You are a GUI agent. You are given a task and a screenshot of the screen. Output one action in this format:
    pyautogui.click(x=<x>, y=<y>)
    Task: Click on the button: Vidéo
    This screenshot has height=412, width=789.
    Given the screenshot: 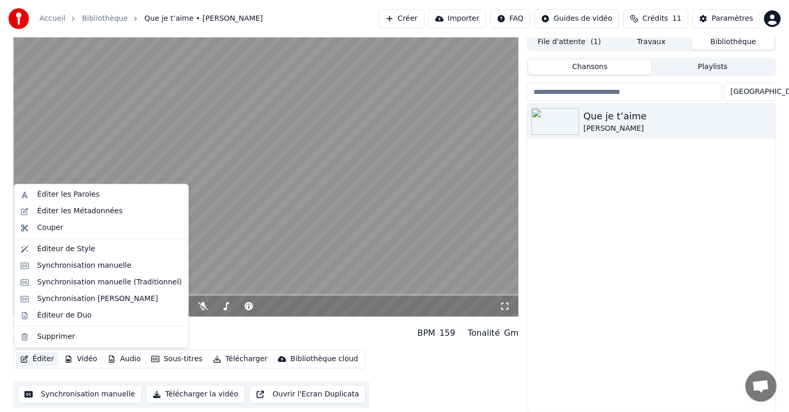 What is the action you would take?
    pyautogui.click(x=81, y=359)
    